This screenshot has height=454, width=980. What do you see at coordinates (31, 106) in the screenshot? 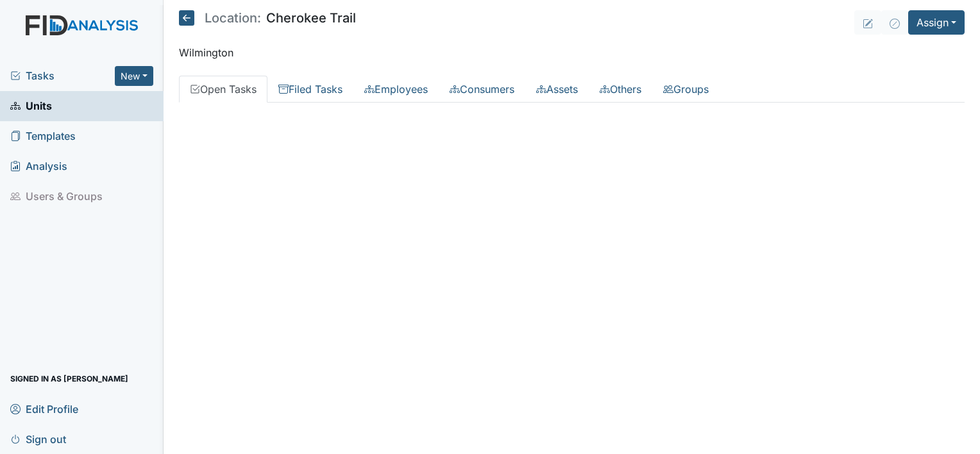
I see `span: Units` at bounding box center [31, 106].